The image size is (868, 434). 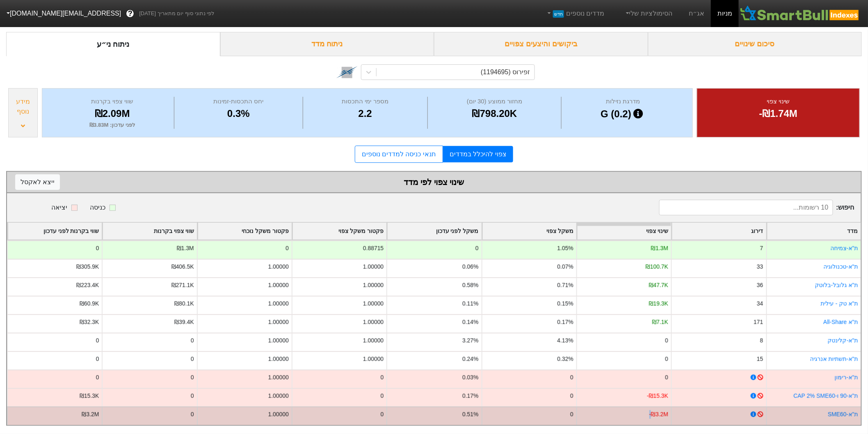 What do you see at coordinates (658, 285) in the screenshot?
I see `div: ₪47.7K` at bounding box center [658, 285].